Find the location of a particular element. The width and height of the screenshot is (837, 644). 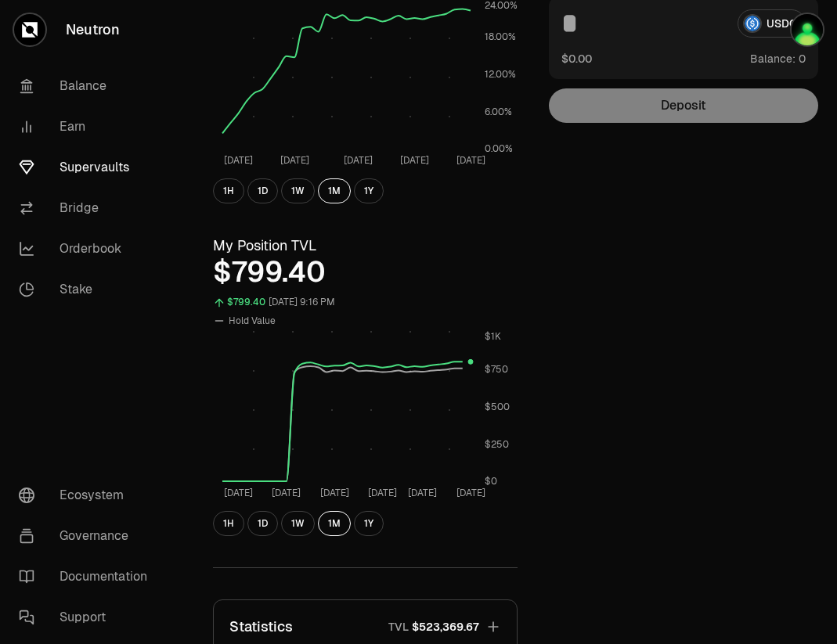

a: Ecosystem is located at coordinates (87, 495).